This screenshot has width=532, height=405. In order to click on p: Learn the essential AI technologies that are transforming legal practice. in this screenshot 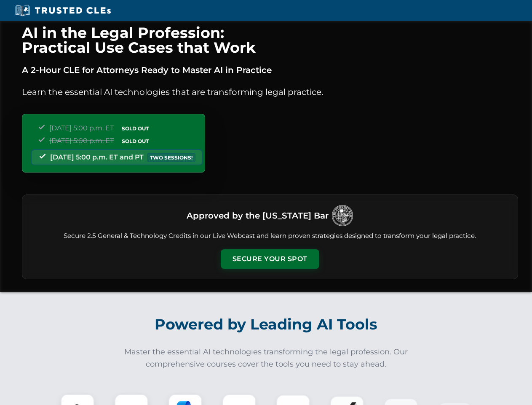, I will do `click(270, 92)`.